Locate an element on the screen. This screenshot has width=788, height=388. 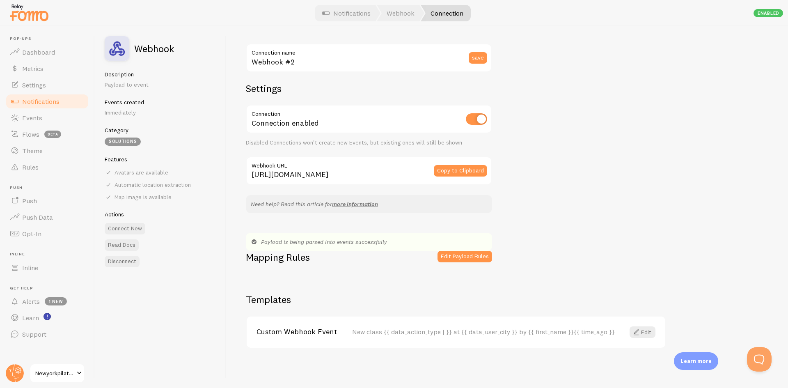
a: Learn is located at coordinates (47, 318).